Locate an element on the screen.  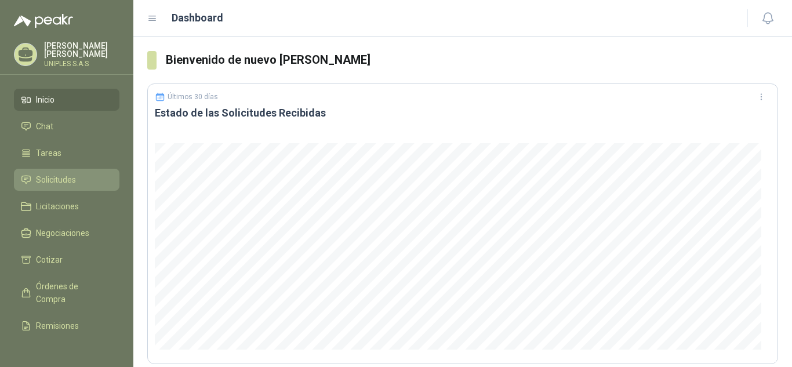
span: Chat is located at coordinates (45, 126).